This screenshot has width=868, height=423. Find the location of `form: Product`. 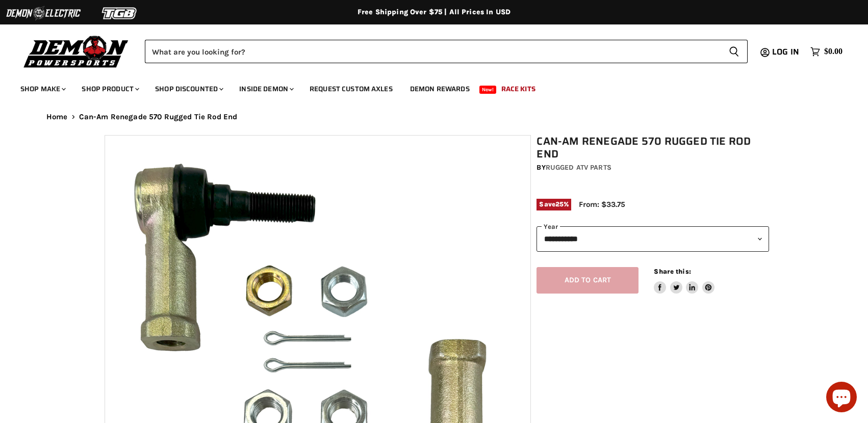

form: Product is located at coordinates (446, 52).